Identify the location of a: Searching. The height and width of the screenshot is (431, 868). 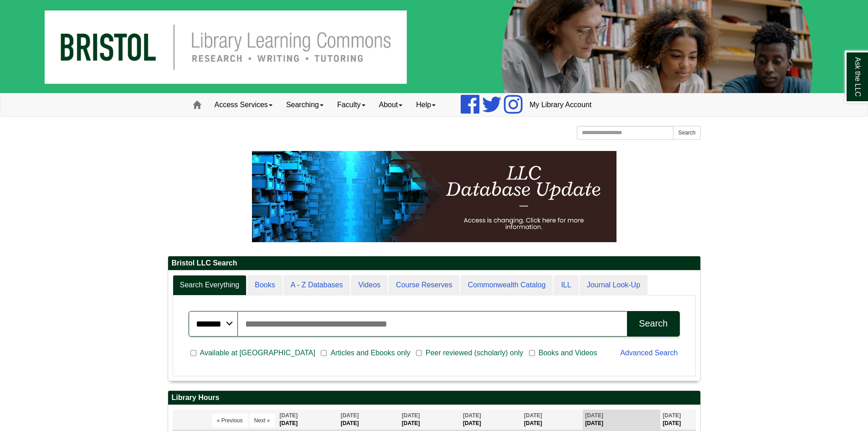
(305, 105).